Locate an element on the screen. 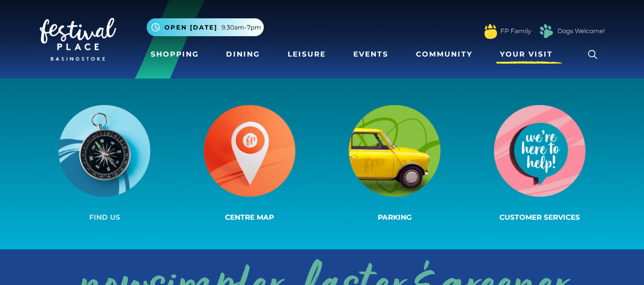 This screenshot has width=644, height=285. a: Events is located at coordinates (371, 54).